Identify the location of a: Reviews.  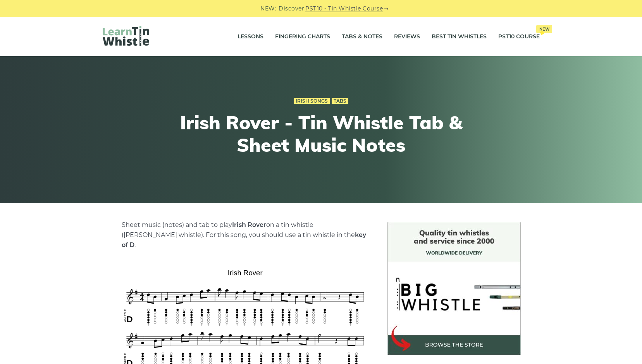
(407, 37).